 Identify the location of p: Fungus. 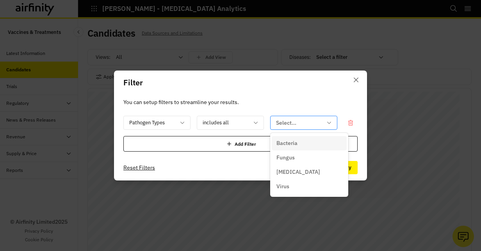
(285, 158).